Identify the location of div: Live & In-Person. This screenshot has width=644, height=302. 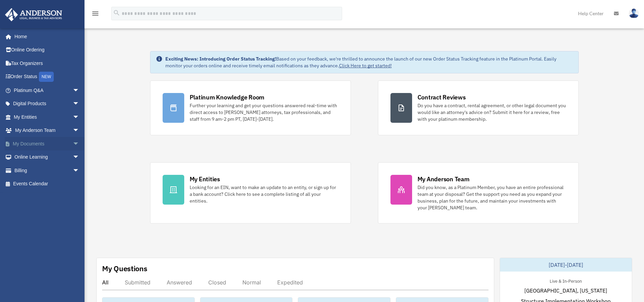
(565, 281).